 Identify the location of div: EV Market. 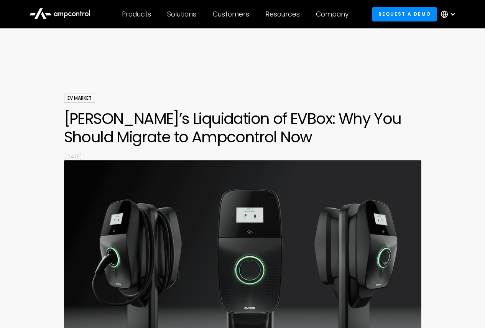
(79, 98).